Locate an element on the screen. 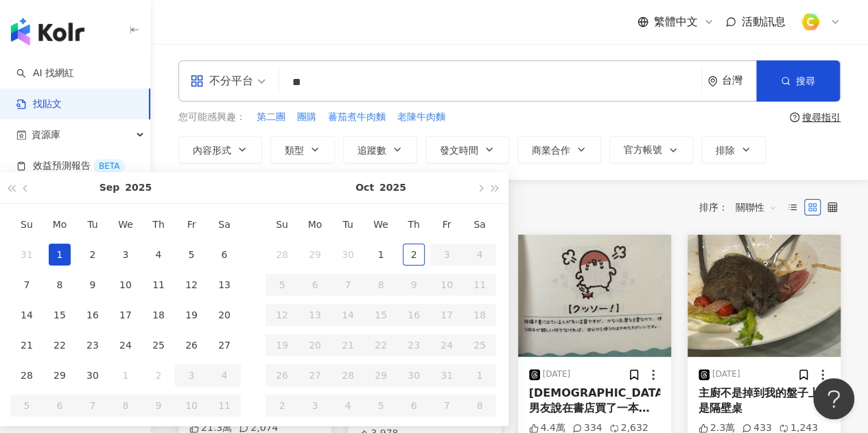  div: 1 is located at coordinates (126, 376).